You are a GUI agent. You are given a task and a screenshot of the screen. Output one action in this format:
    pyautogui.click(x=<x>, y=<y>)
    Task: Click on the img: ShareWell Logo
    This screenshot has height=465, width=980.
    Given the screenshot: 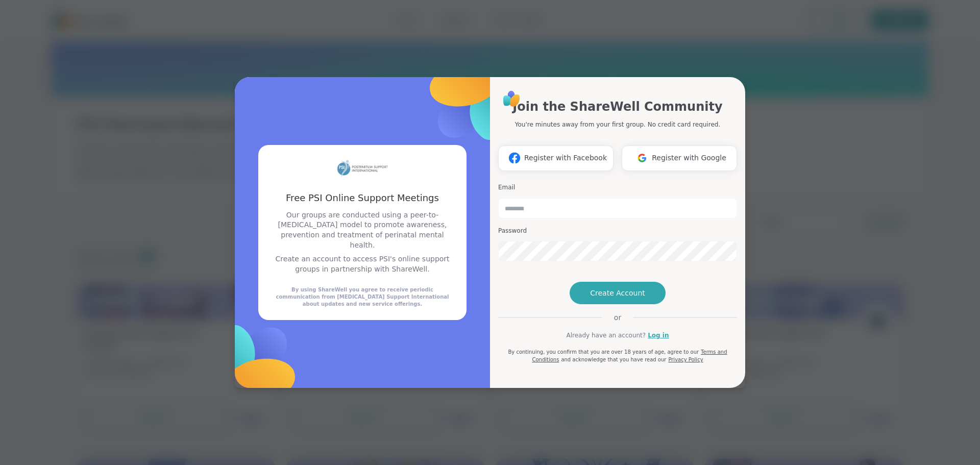 What is the action you would take?
    pyautogui.click(x=512, y=99)
    